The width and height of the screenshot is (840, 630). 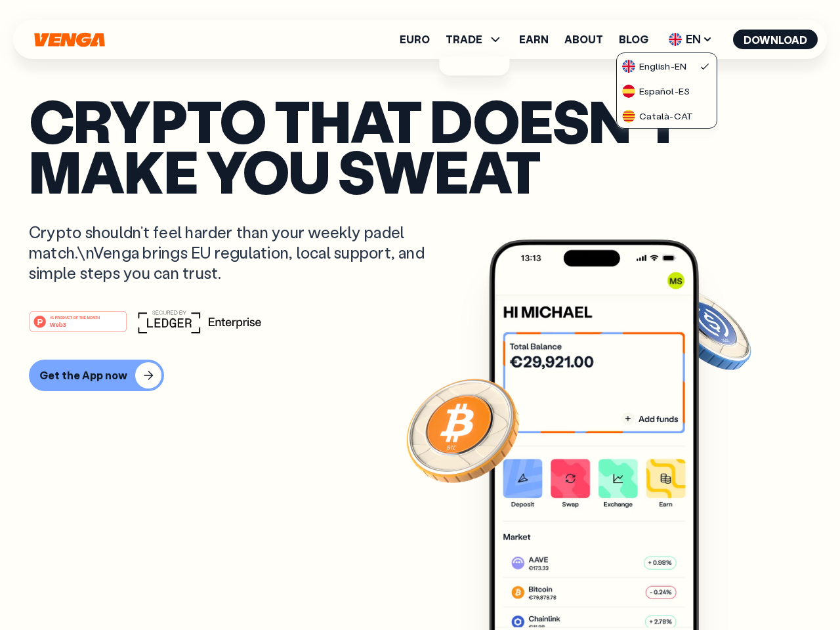 What do you see at coordinates (97, 376) in the screenshot?
I see `button: Get the App now` at bounding box center [97, 376].